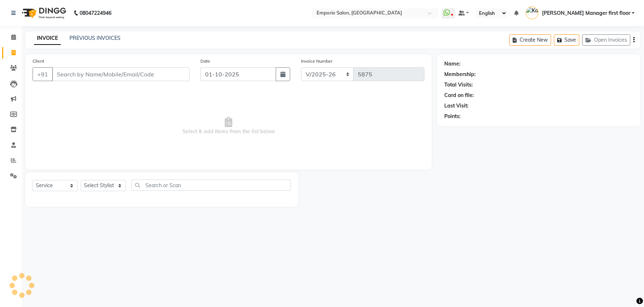  What do you see at coordinates (460, 74) in the screenshot?
I see `div: Membership:` at bounding box center [460, 74].